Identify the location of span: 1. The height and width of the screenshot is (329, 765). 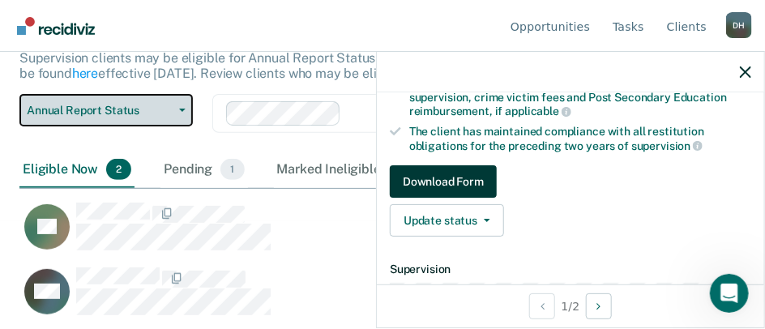
(232, 169).